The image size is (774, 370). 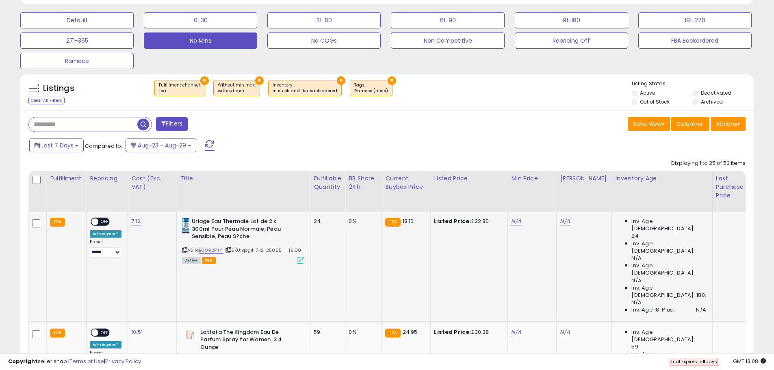 What do you see at coordinates (695, 41) in the screenshot?
I see `button: FBA Backordered` at bounding box center [695, 41].